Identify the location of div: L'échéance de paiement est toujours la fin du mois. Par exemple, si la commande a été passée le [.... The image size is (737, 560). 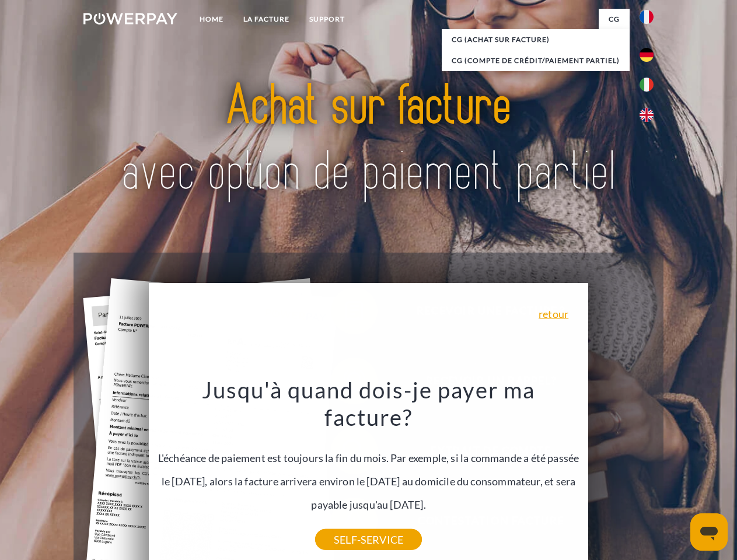
(369, 457).